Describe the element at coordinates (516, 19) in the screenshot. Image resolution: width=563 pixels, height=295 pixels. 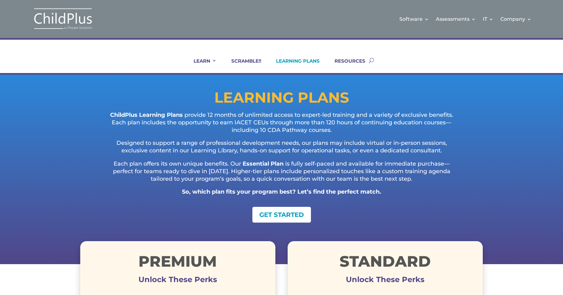
I see `a: Company` at that location.